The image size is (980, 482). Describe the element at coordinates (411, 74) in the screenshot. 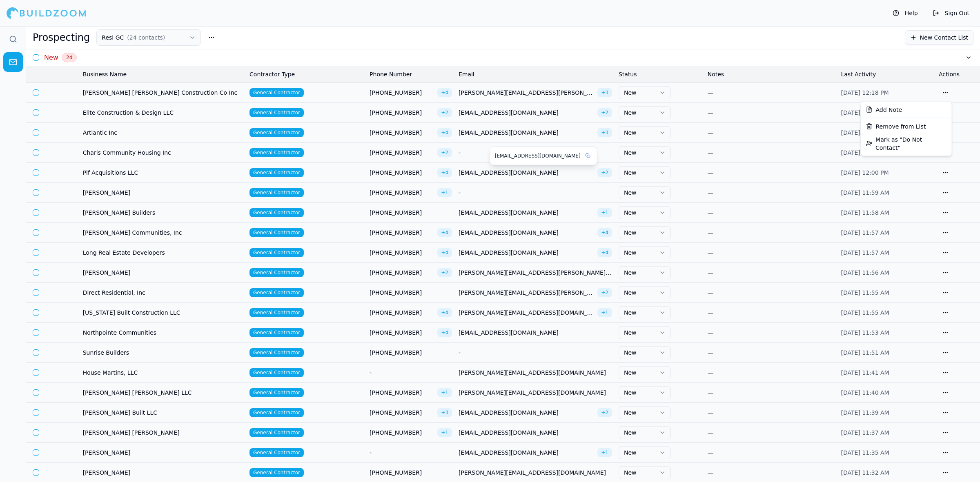

I see `th: Phone Number` at that location.